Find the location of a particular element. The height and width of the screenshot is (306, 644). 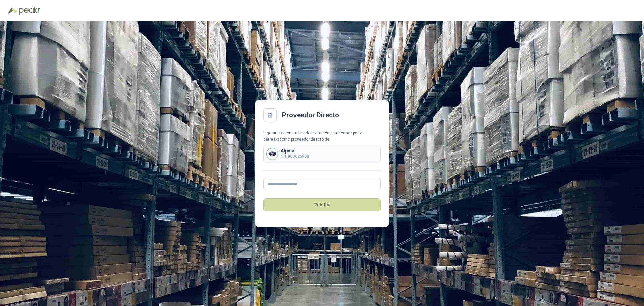

p: Alpina is located at coordinates (295, 151).